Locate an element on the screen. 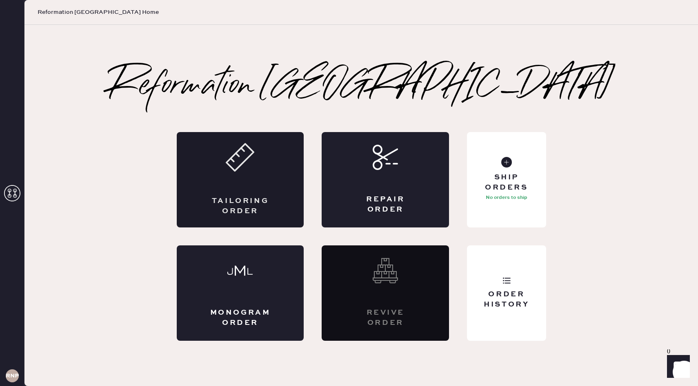  div: Repair Order is located at coordinates (385, 205).